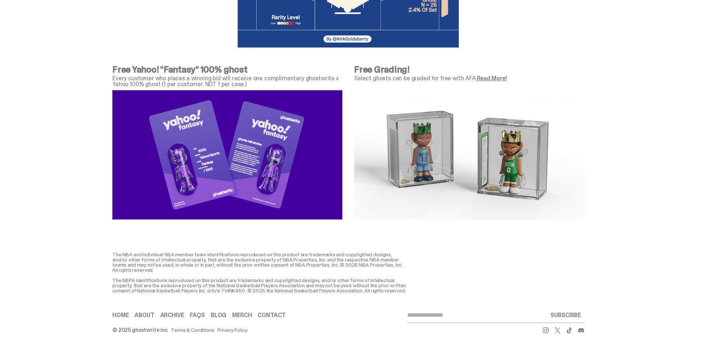 Image resolution: width=702 pixels, height=348 pixels. I want to click on img: Yahoo%20Fantasy%20Creative%20for%20nba%20PDP-04.png, so click(227, 155).